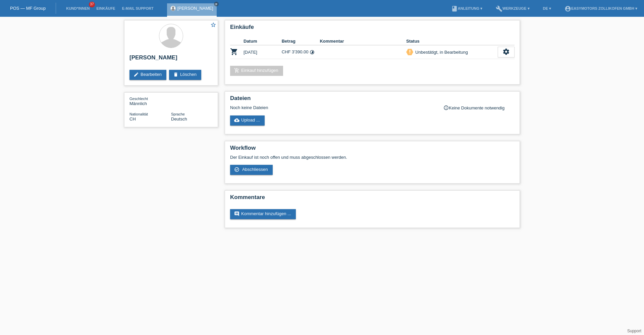 Image resolution: width=644 pixels, height=335 pixels. What do you see at coordinates (255, 169) in the screenshot?
I see `span: Abschliessen` at bounding box center [255, 169].